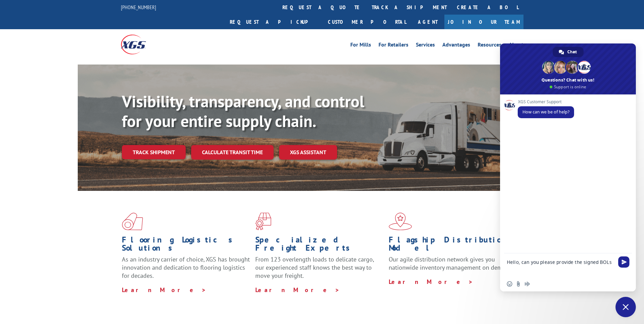  What do you see at coordinates (516, 46) in the screenshot?
I see `a: About` at bounding box center [516, 46].